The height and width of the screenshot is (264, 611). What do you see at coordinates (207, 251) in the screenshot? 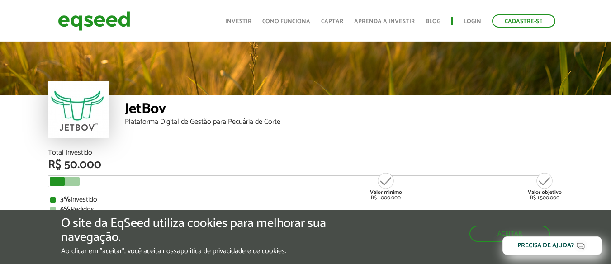
I see `p: Ao clicar em "aceitar", você aceita nossa .` at bounding box center [207, 251].